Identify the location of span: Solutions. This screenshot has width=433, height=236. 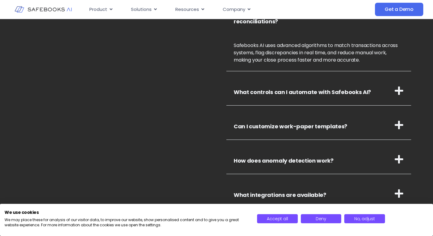
(141, 9).